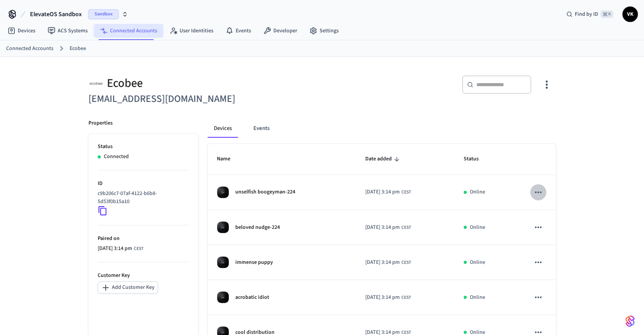 The image size is (644, 335). What do you see at coordinates (265, 192) in the screenshot?
I see `p: unselfish boogeyman-224` at bounding box center [265, 192].